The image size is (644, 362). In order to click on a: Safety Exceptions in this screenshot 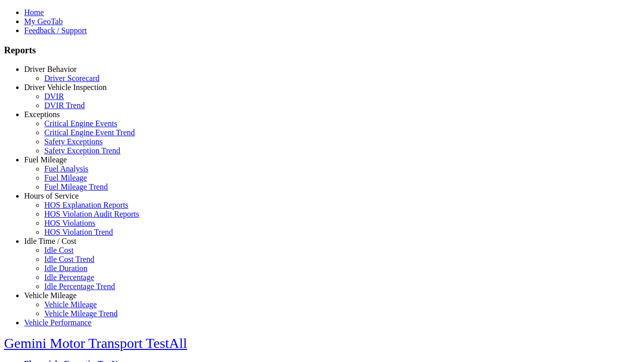, I will do `click(73, 141)`.